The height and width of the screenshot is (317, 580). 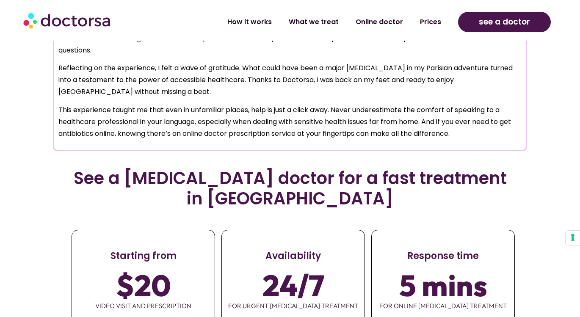 What do you see at coordinates (302, 22) in the screenshot?
I see `nav: Menu` at bounding box center [302, 22].